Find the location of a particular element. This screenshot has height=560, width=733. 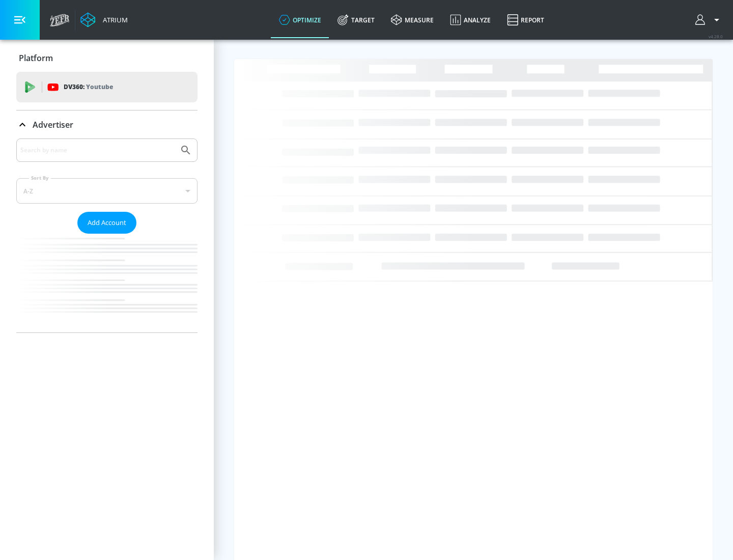

a: measure is located at coordinates (412, 20).